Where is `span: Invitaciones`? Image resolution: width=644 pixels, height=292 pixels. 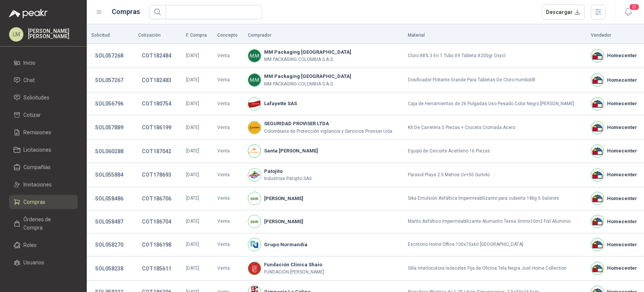
span: Invitaciones is located at coordinates (37, 184).